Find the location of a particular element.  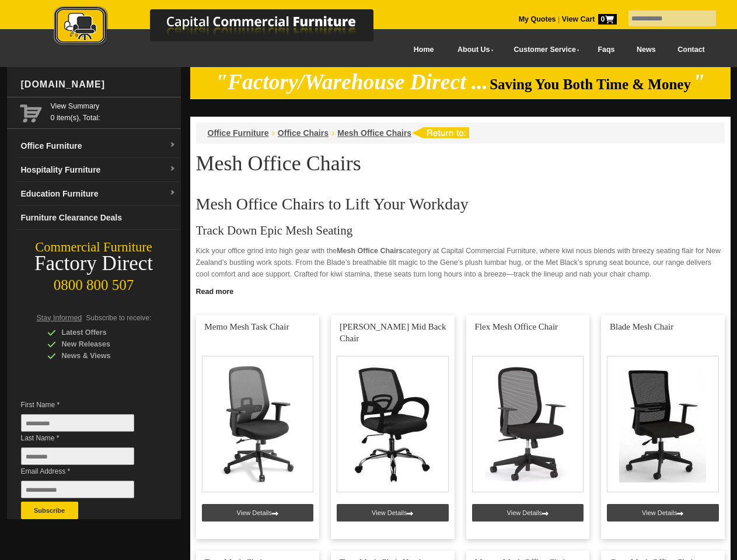

span: Office Chairs is located at coordinates (303, 133).